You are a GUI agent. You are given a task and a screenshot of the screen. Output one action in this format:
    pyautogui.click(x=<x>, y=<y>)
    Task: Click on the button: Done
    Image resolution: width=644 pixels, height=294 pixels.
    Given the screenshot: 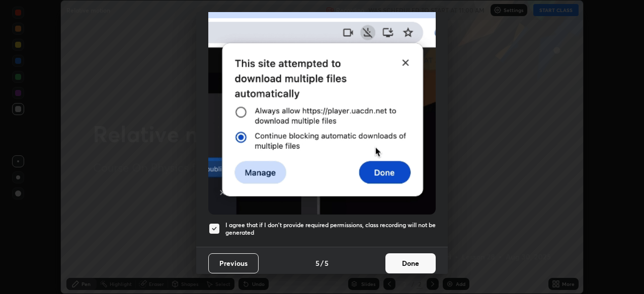 What is the action you would take?
    pyautogui.click(x=411, y=264)
    